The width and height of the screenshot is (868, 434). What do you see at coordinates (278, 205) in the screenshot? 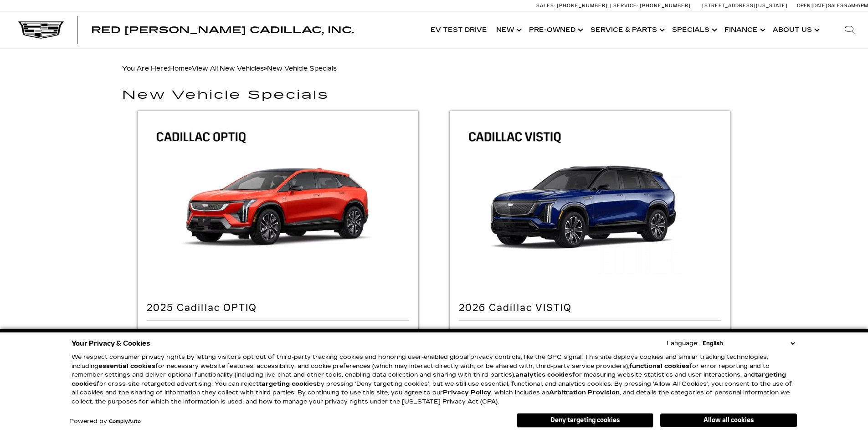
I see `img: 2025 Cadillac OPTIQ` at bounding box center [278, 205].